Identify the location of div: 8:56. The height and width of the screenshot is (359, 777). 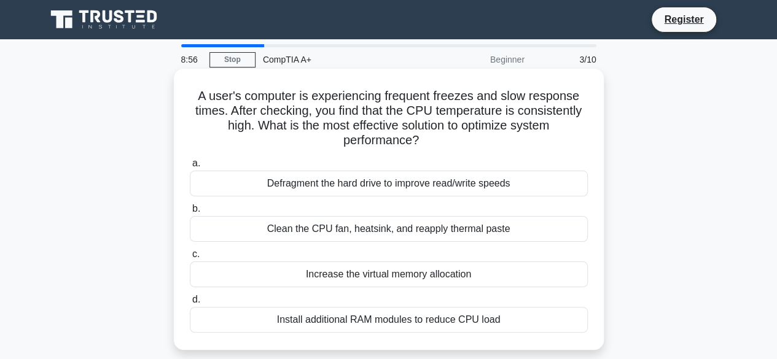
(192, 60).